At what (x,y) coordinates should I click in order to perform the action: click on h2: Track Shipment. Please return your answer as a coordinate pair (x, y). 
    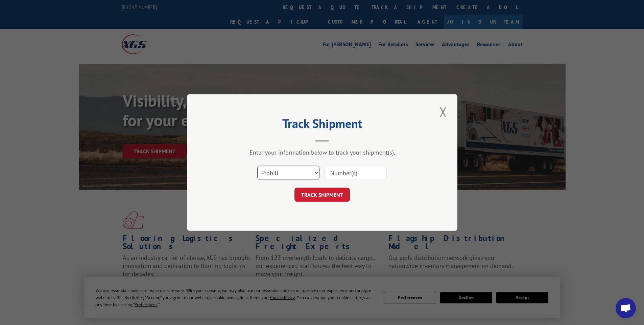
    Looking at the image, I should click on (322, 125).